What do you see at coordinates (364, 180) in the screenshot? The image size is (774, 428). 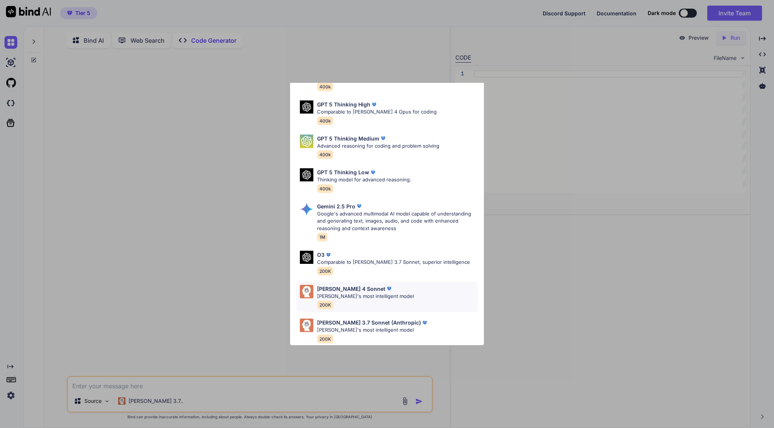 I see `p: Thinking model for advanced reasoning.` at bounding box center [364, 180].